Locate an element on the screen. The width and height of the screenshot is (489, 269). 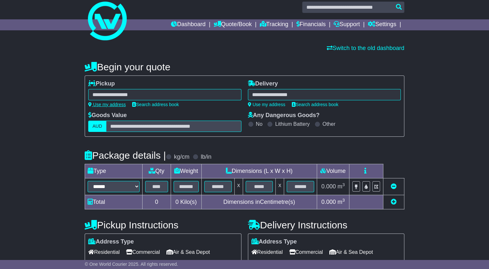
td: Type is located at coordinates (114, 171).